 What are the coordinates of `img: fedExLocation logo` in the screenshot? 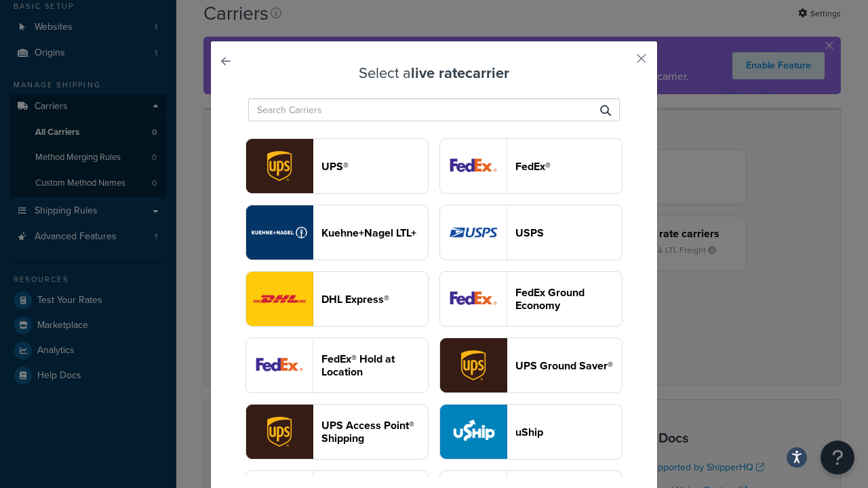 It's located at (279, 365).